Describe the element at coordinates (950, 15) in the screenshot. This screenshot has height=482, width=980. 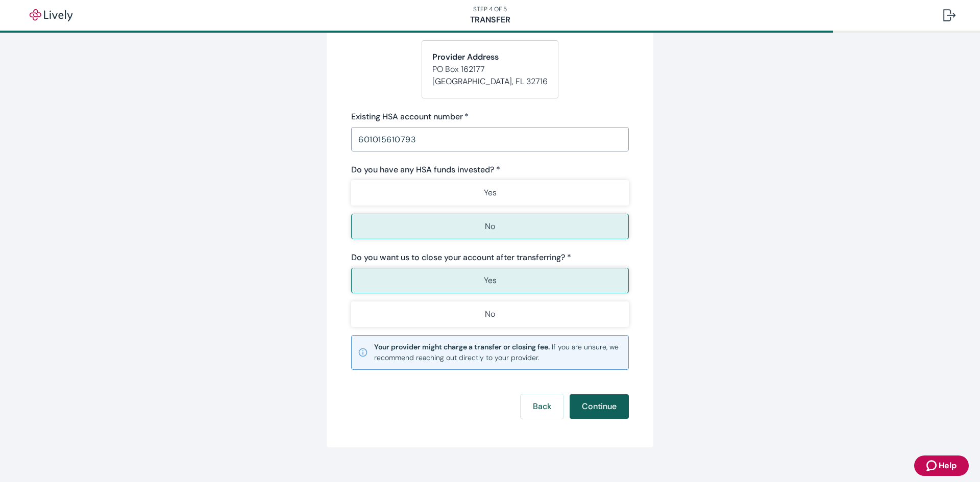
I see `button: Log out` at that location.